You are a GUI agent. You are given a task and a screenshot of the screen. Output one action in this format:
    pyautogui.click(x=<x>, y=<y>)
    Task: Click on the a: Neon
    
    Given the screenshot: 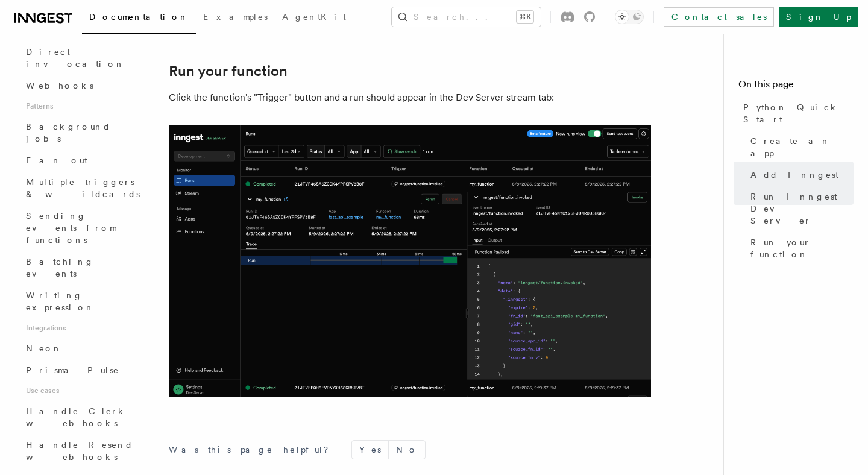 What is the action you would take?
    pyautogui.click(x=81, y=348)
    